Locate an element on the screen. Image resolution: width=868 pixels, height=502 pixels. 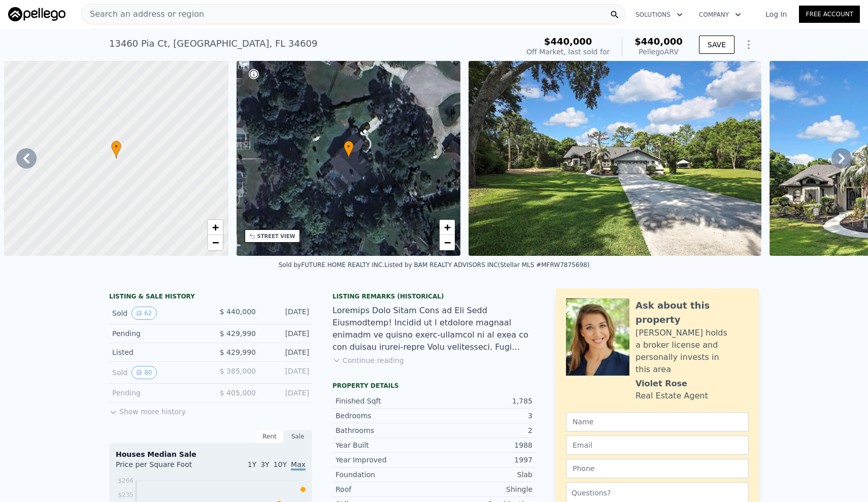
a: Free Account is located at coordinates (829, 14).